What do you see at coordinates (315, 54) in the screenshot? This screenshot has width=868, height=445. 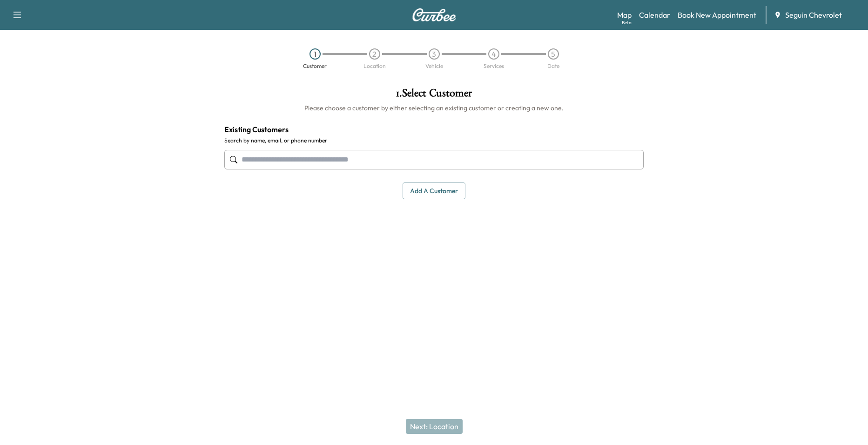 I see `div: 1` at bounding box center [315, 54].